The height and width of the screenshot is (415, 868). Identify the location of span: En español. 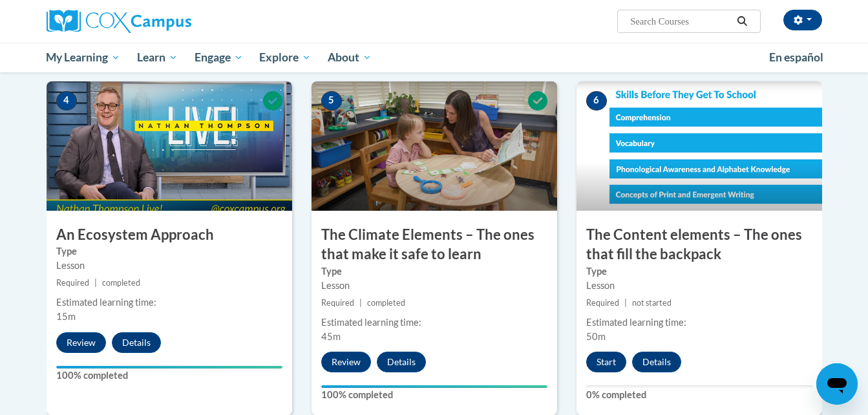
(797, 57).